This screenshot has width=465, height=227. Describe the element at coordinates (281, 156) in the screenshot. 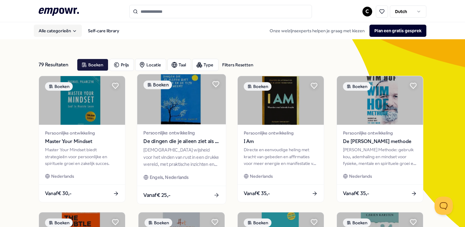

I see `div: Directe en eenvoudige heling met kracht van gebeden en affirmaties voor meer energie en manifesta...` at that location.